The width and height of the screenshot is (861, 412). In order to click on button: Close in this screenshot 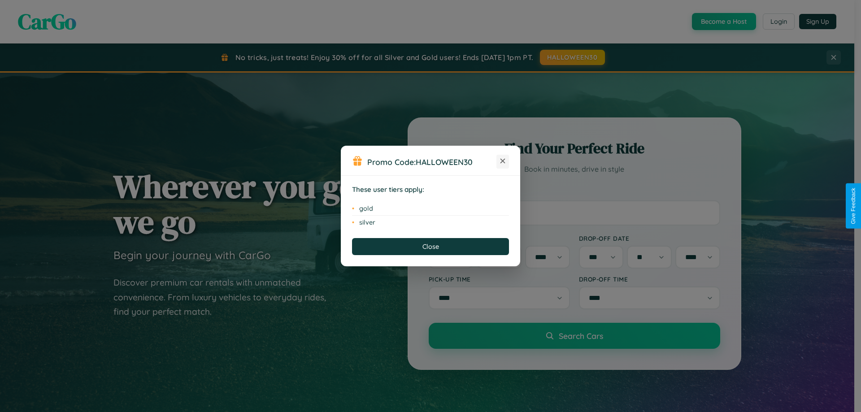, I will do `click(430, 247)`.